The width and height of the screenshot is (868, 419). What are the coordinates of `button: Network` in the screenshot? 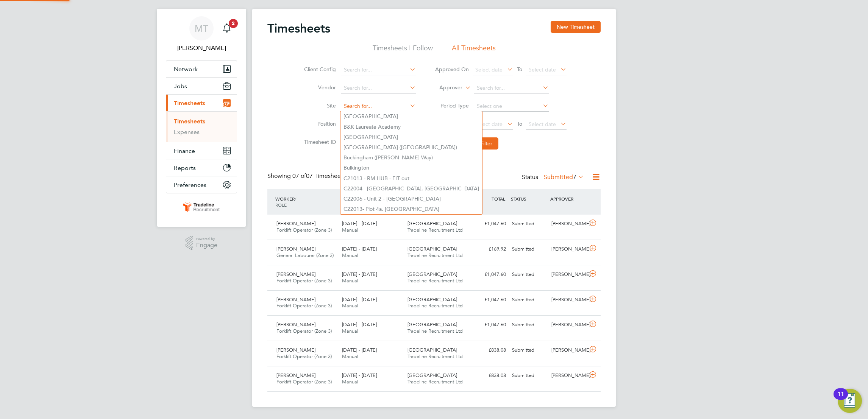 It's located at (202, 69).